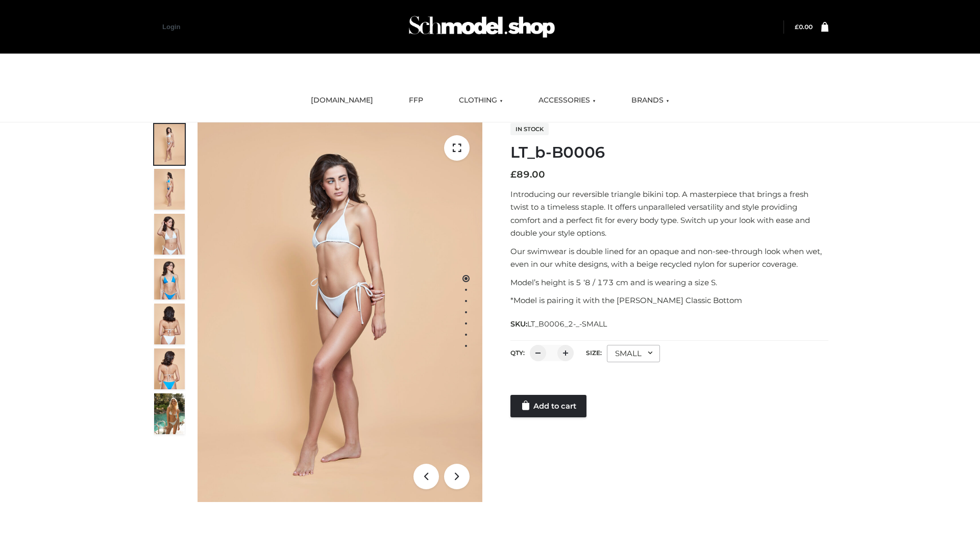 The height and width of the screenshot is (551, 980). I want to click on span: In stock, so click(530, 129).